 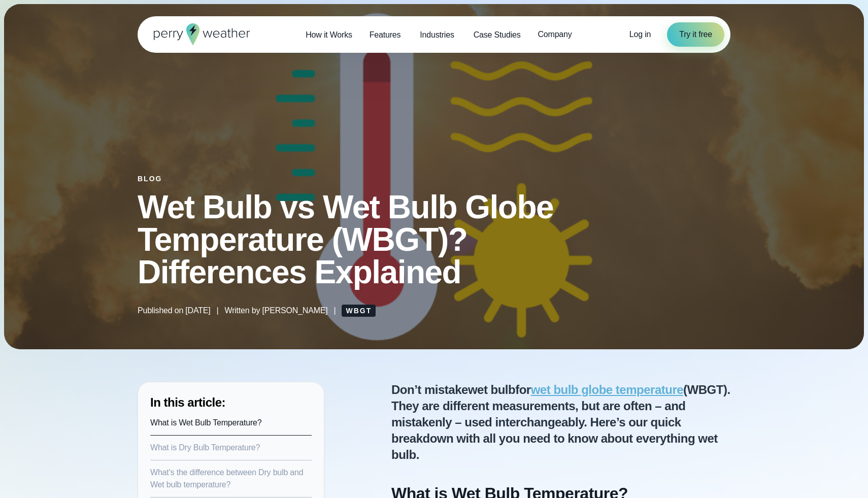 What do you see at coordinates (385, 35) in the screenshot?
I see `span: Features` at bounding box center [385, 35].